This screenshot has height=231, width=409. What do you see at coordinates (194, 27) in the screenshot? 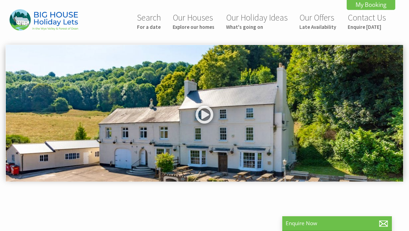
I see `small: Explore our homes` at bounding box center [194, 27].